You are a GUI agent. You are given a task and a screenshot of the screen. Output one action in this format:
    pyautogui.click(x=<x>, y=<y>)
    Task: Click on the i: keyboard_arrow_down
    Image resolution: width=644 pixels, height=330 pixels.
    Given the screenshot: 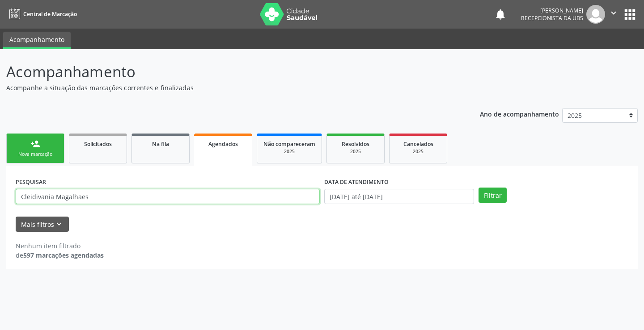 What is the action you would take?
    pyautogui.click(x=59, y=224)
    